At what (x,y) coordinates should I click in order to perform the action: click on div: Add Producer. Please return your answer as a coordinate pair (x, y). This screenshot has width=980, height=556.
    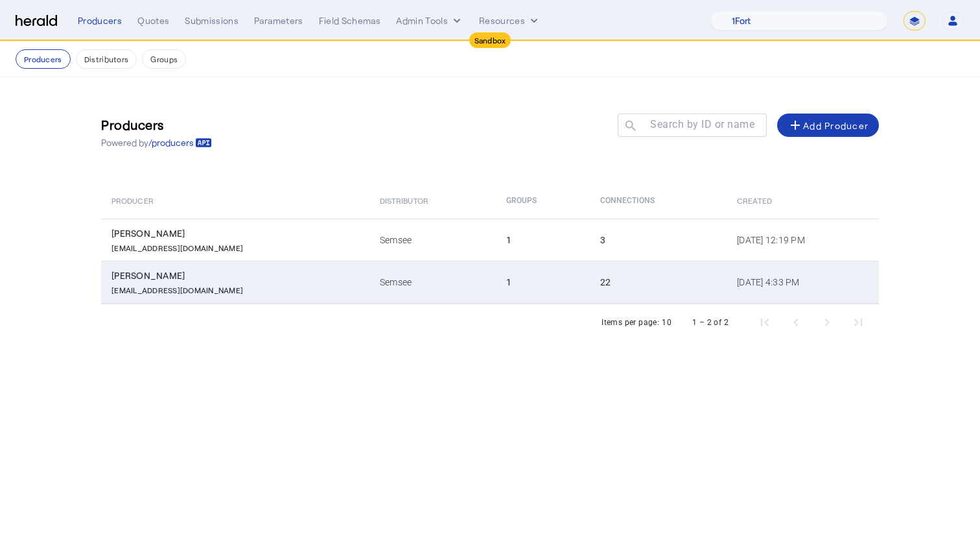
    Looking at the image, I should click on (828, 125).